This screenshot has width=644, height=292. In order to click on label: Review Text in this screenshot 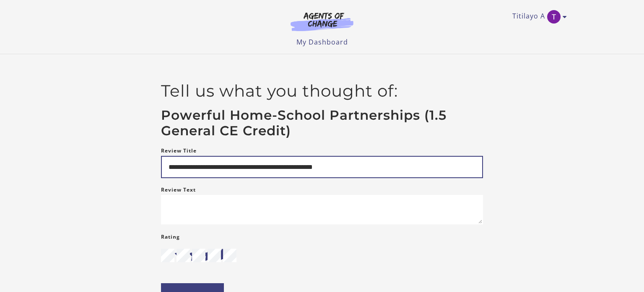, I will do `click(178, 190)`.